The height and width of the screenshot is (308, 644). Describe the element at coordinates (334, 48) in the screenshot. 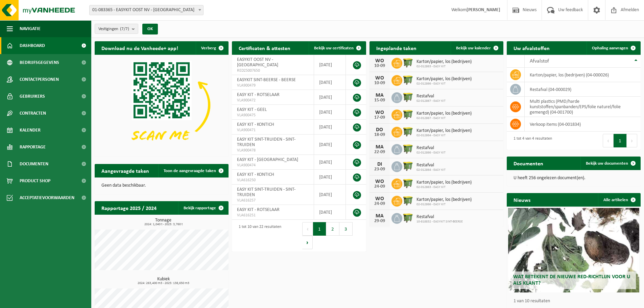

I see `span: Bekijk uw certificaten` at that location.